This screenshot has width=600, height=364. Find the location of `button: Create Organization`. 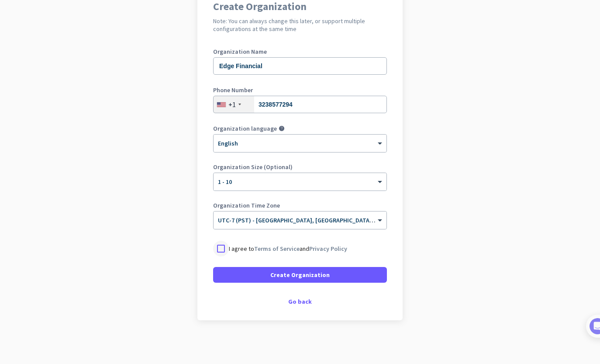

button: Create Organization is located at coordinates (300, 275).